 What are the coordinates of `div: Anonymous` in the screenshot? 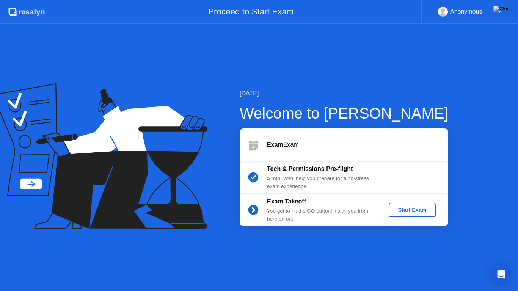 It's located at (466, 12).